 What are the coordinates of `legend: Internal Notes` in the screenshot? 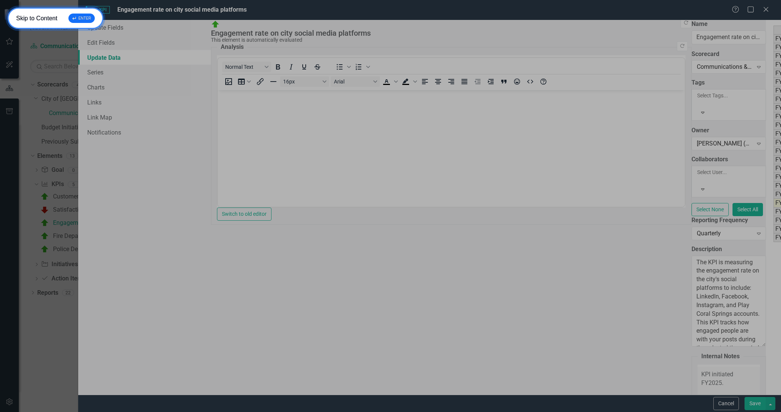 It's located at (720, 356).